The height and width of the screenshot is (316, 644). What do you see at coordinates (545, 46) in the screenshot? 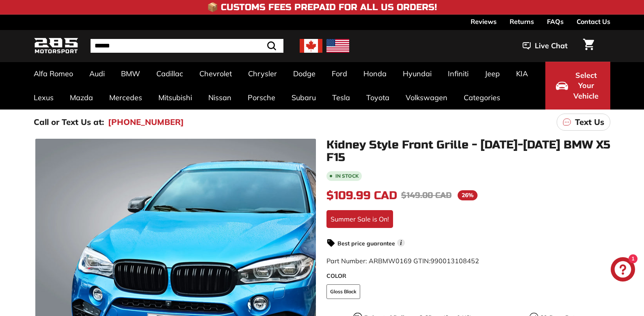
I see `button: Live Chat` at bounding box center [545, 46].